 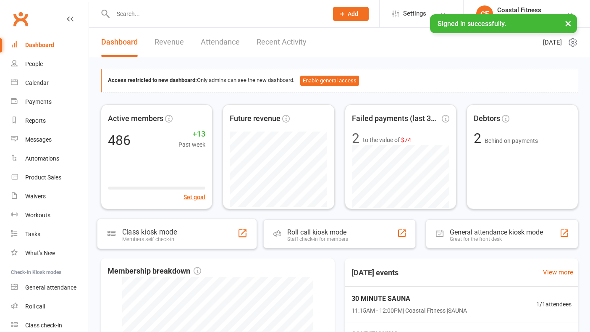 What do you see at coordinates (35, 196) in the screenshot?
I see `div: Waivers` at bounding box center [35, 196].